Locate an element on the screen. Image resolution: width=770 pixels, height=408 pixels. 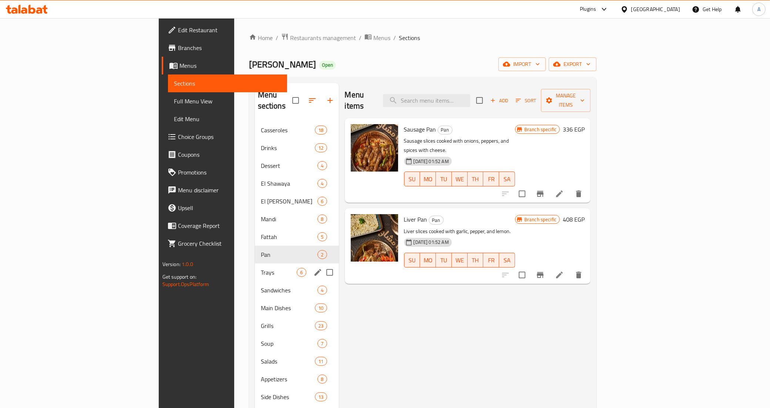
div: Grills23 is located at coordinates (297, 325).